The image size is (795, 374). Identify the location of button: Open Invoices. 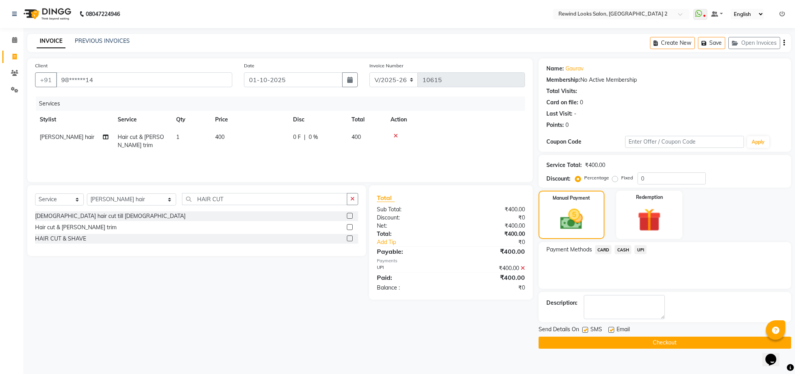
(754, 43).